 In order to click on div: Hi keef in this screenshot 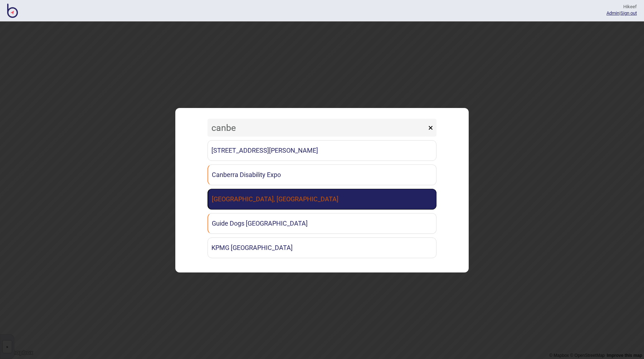, I will do `click(621, 7)`.